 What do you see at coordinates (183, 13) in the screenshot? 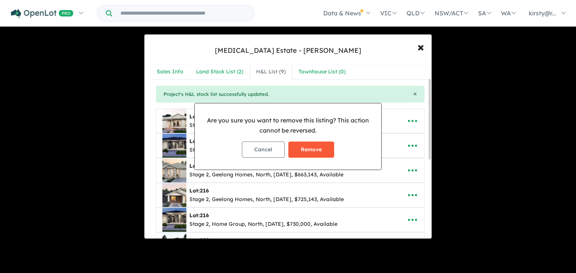
I see `input: Try estate name, suburb, builder or developer` at bounding box center [183, 13].